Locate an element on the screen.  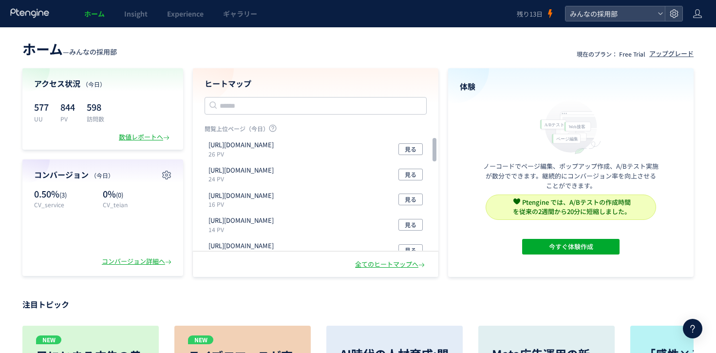
p: 0% is located at coordinates (137, 194).